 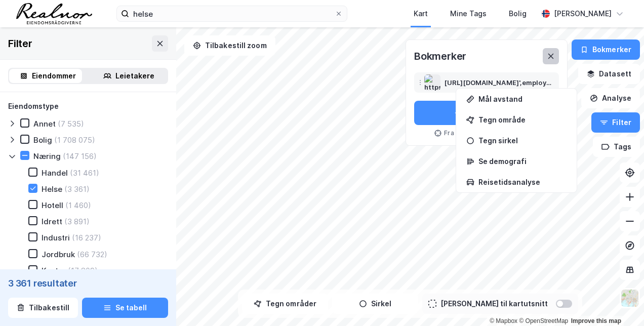 What do you see at coordinates (522, 182) in the screenshot?
I see `div: Reisetidsanalyse` at bounding box center [522, 182].